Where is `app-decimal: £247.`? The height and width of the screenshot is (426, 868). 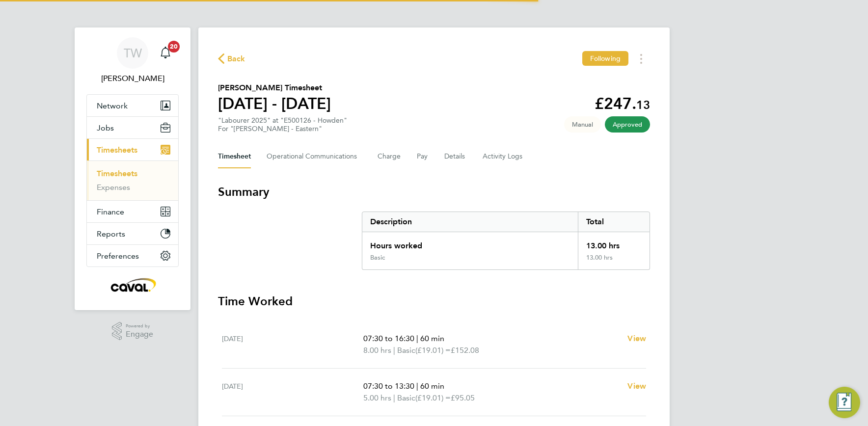
app-decimal: £247. is located at coordinates (622, 104).